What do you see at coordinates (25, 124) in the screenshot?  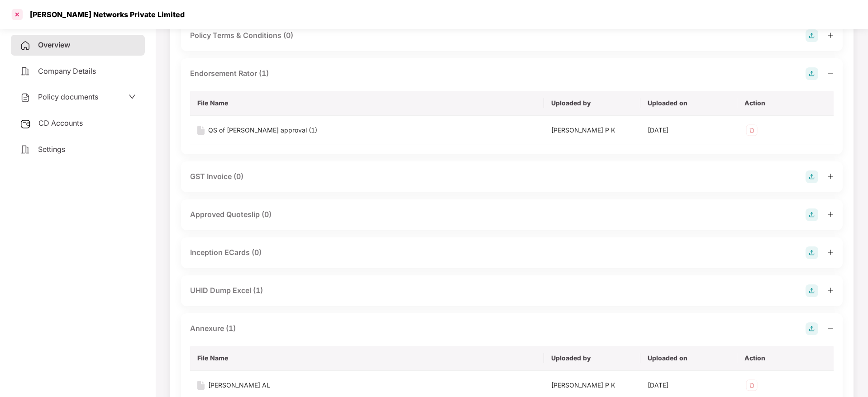 I see `img: svg+xml;base64,PHN2ZyB3aWR0aD0iMjUiIGhlaWdodD0iMjQiIHZpZXdCb3g9IjAgMCAyNSAyNCIgZmlsbD0ibm9uZSIgeG...` at bounding box center [25, 124].